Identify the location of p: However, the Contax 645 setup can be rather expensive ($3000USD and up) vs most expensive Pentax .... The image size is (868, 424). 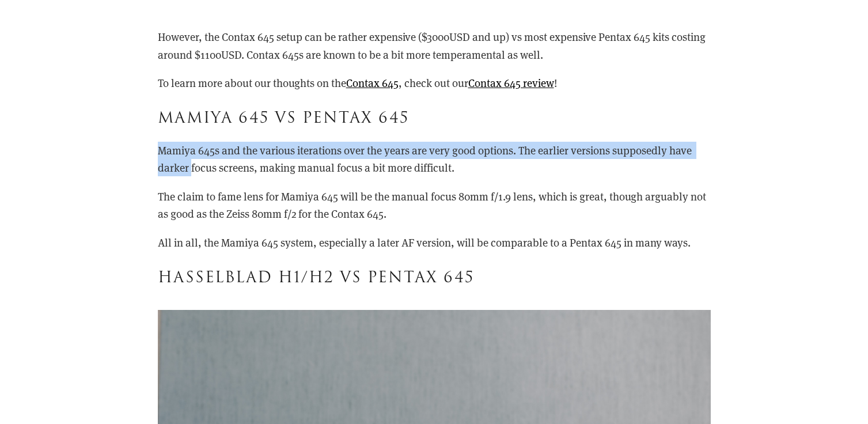
(434, 45).